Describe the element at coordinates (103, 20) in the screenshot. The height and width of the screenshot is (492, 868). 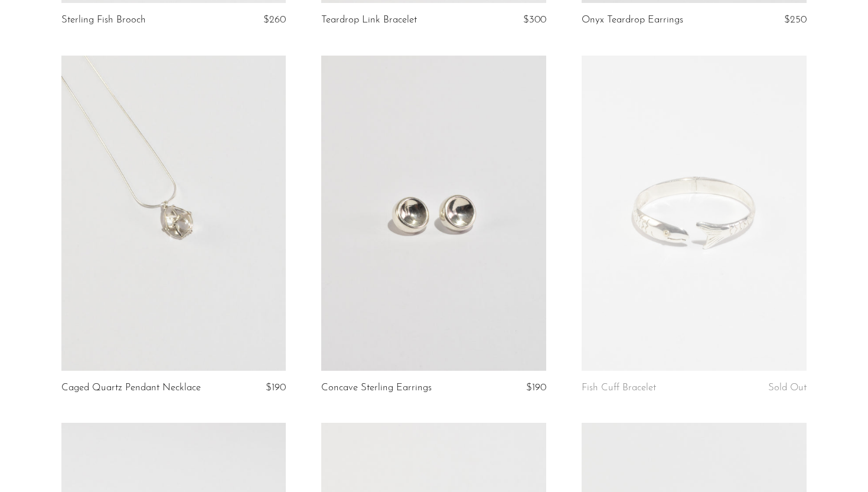
I see `a: Sterling Fish Brooch` at that location.